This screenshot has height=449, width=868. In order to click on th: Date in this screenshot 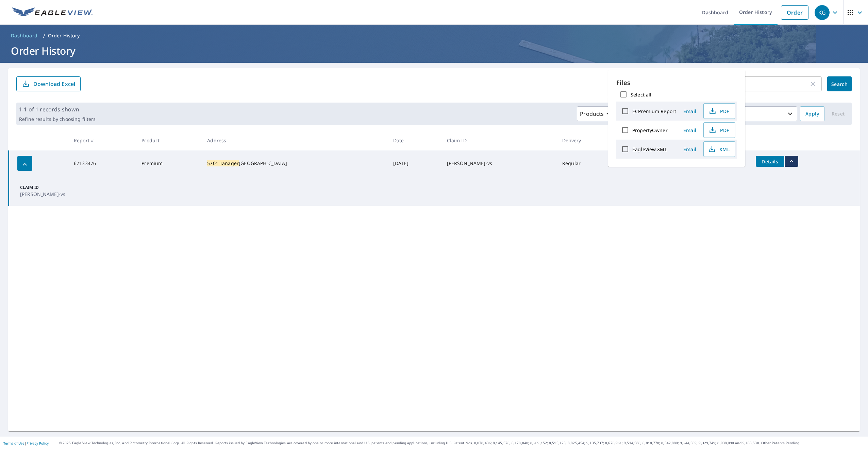, I will do `click(415, 140)`.